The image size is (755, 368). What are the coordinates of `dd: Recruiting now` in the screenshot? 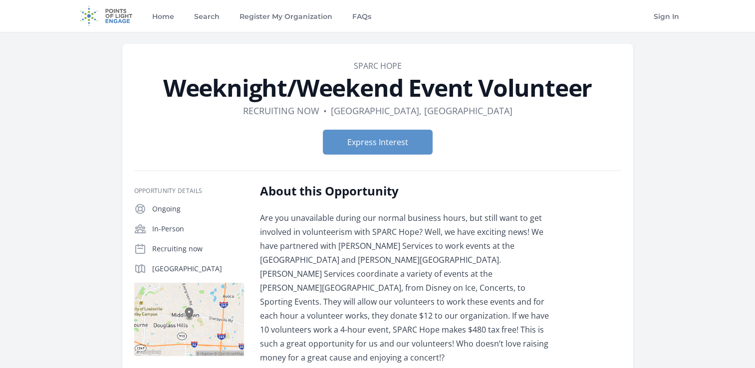 It's located at (281, 111).